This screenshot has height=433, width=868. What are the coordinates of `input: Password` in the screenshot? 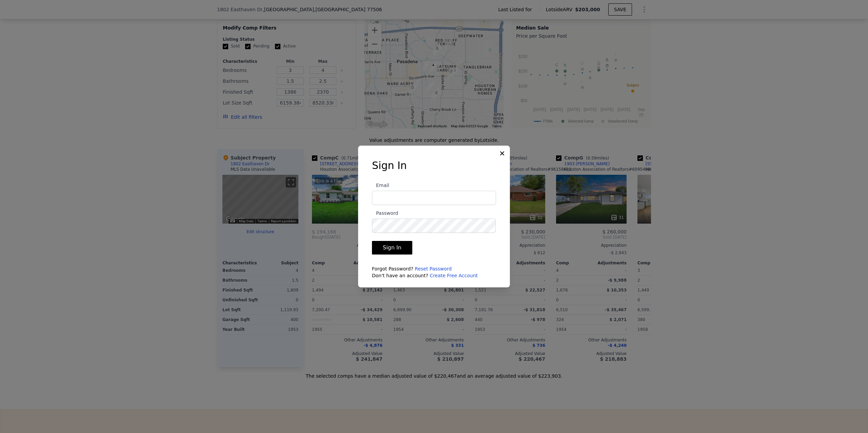 It's located at (434, 226).